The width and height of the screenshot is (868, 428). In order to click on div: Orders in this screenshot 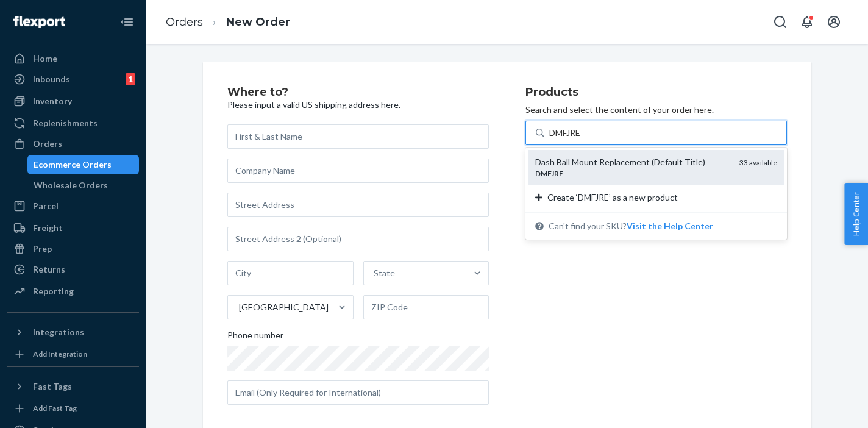, I will do `click(47, 144)`.